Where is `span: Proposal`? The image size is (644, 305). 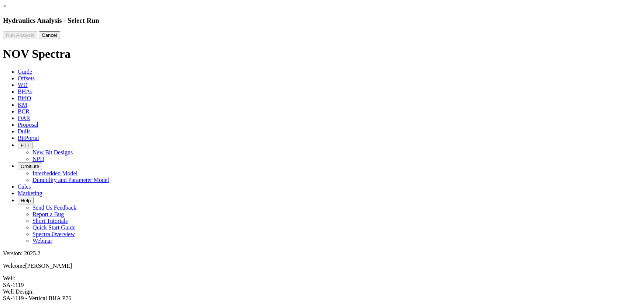 span: Proposal is located at coordinates (28, 124).